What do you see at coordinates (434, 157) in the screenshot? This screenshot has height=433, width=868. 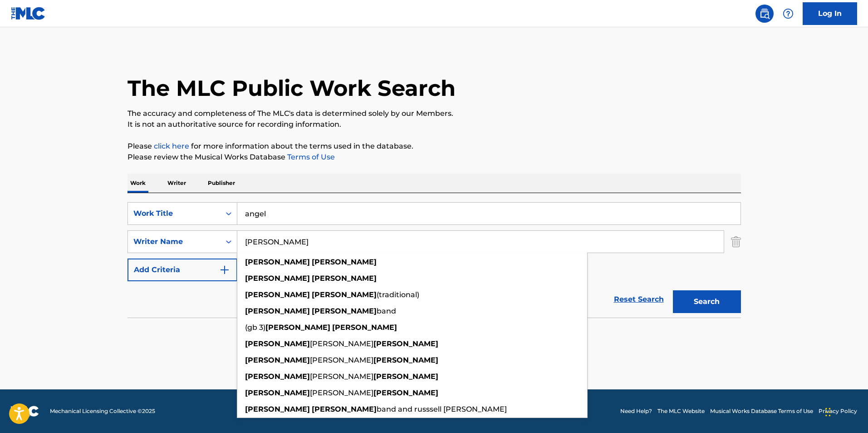 I see `p: Please review the Musical Works Database` at bounding box center [434, 157].